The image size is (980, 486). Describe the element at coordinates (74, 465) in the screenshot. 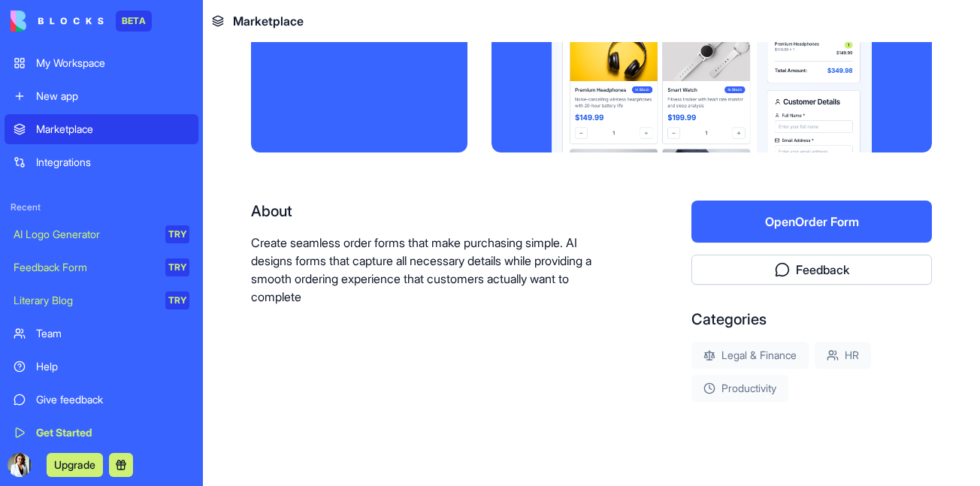

I see `a: Upgrade` at that location.